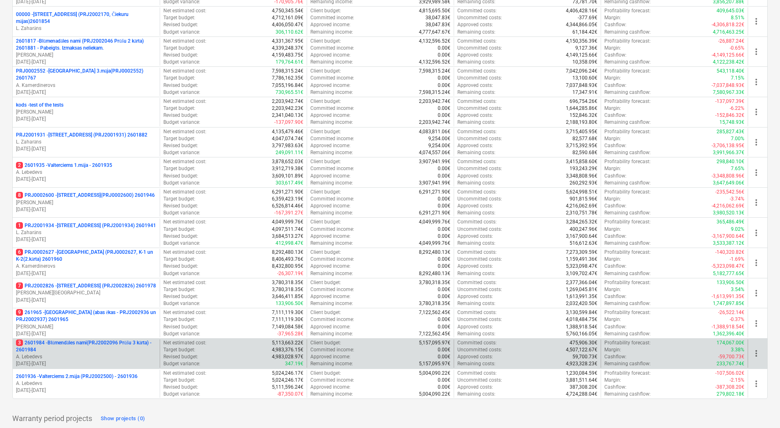 Image resolution: width=780 pixels, height=428 pixels. I want to click on p: 4,406,050.47€, so click(288, 25).